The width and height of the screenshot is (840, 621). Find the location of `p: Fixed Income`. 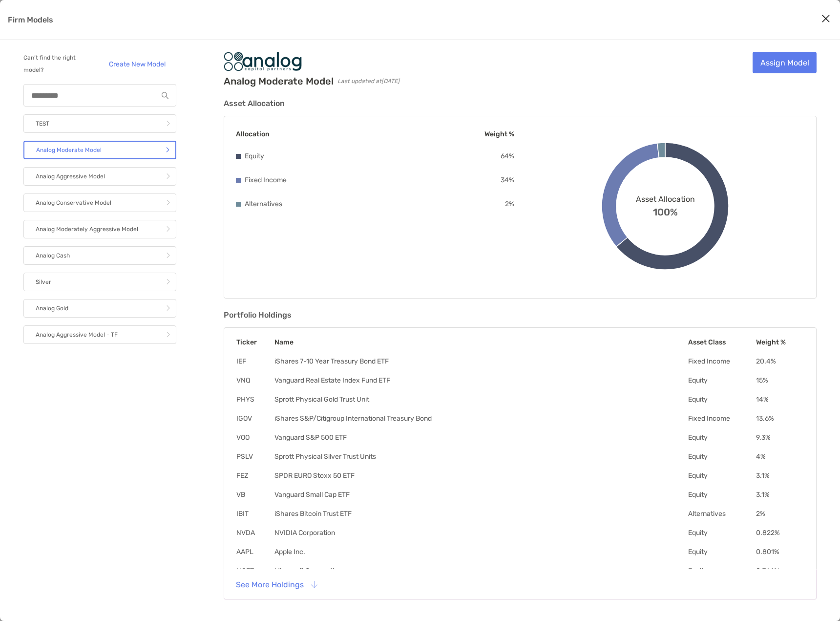

p: Fixed Income is located at coordinates (266, 180).